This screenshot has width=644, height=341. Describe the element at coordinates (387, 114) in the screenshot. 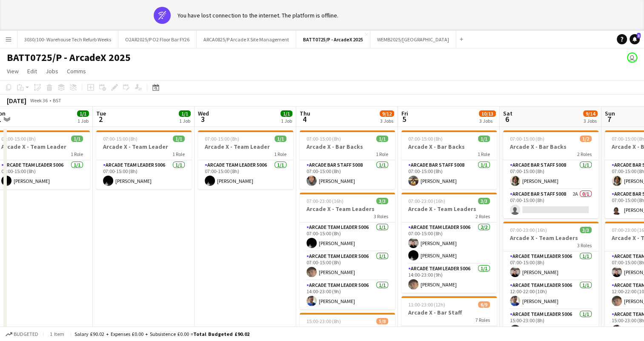

I see `span: 9/12` at that location.